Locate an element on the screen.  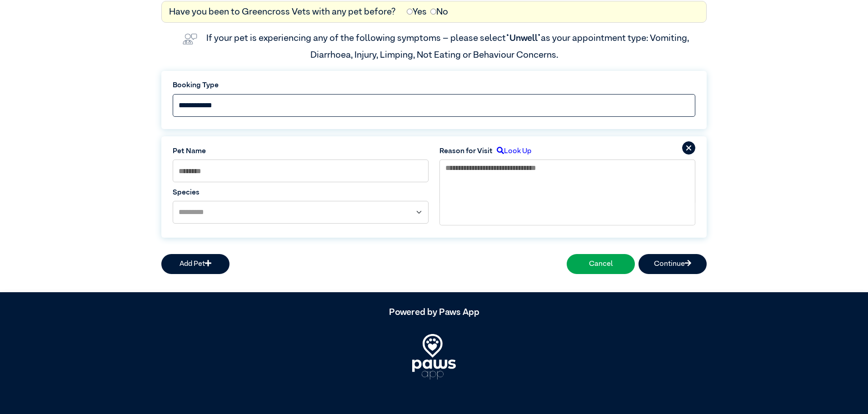
label: Pet Name is located at coordinates (300, 152).